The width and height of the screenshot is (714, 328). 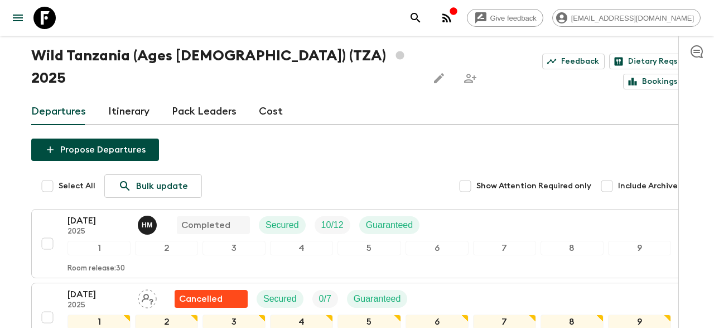 What do you see at coordinates (153, 186) in the screenshot?
I see `a: Bulk update` at bounding box center [153, 186].